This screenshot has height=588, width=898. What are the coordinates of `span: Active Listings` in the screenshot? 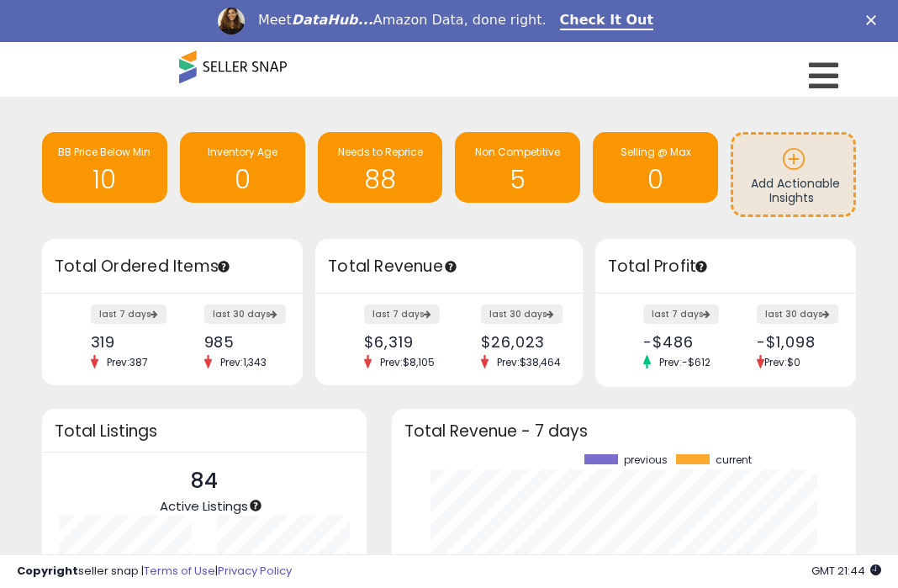 It's located at (203, 506).